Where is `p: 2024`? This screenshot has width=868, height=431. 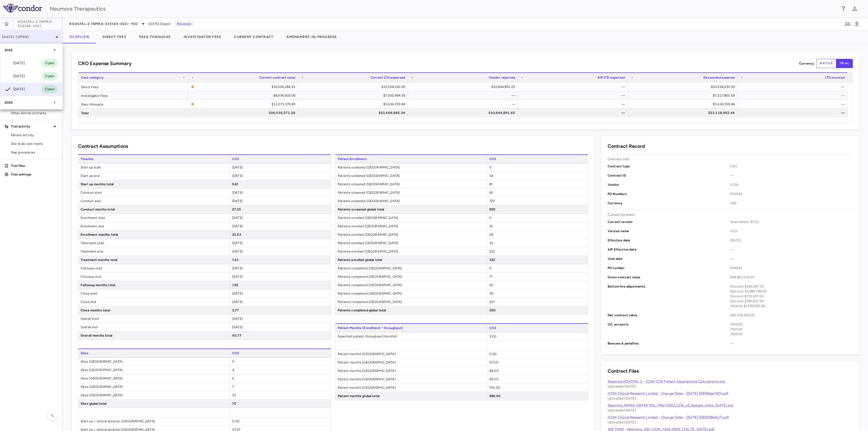 p: 2024 is located at coordinates (9, 103).